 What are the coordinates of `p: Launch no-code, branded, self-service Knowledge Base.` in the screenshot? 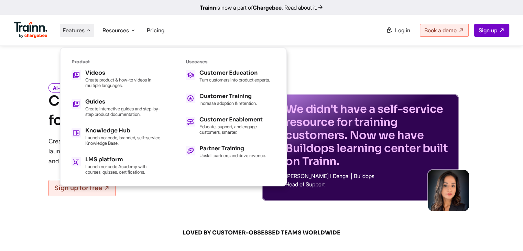 It's located at (123, 140).